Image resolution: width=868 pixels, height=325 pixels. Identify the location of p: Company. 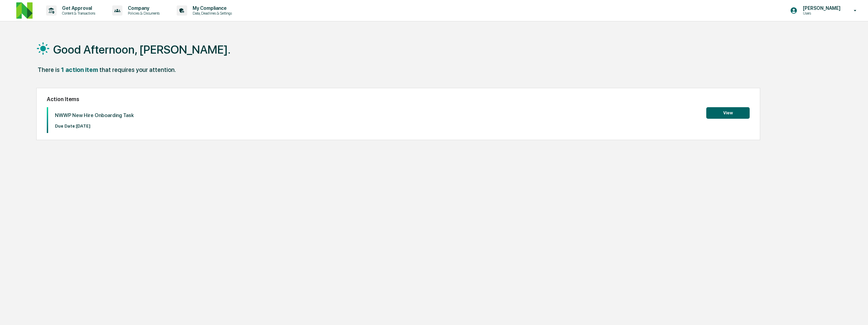
(143, 8).